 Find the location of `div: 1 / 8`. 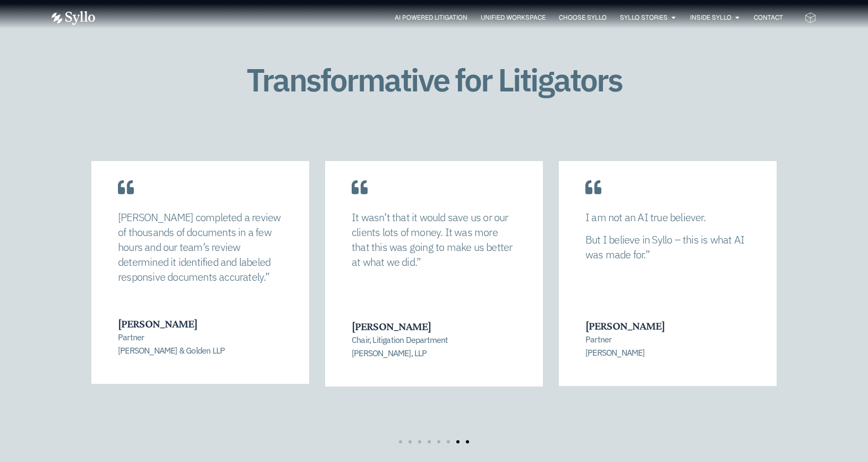

div: 1 / 8 is located at coordinates (667, 288).